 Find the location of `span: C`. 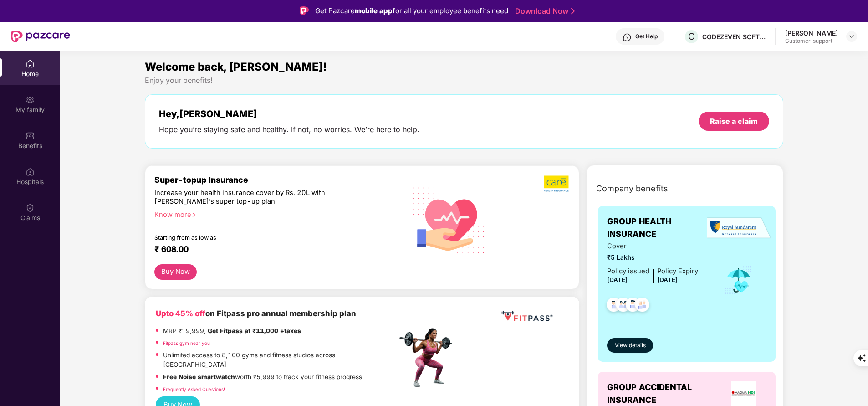

span: C is located at coordinates (692, 37).